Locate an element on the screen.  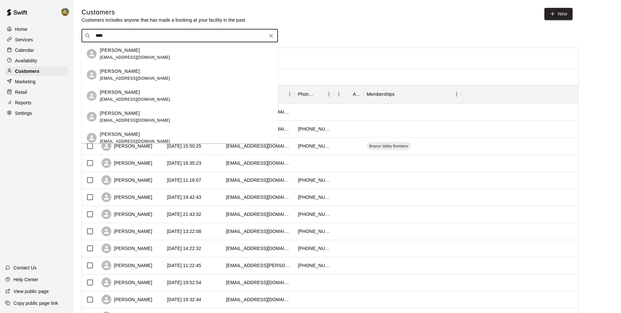
a: Availability is located at coordinates (37, 61).